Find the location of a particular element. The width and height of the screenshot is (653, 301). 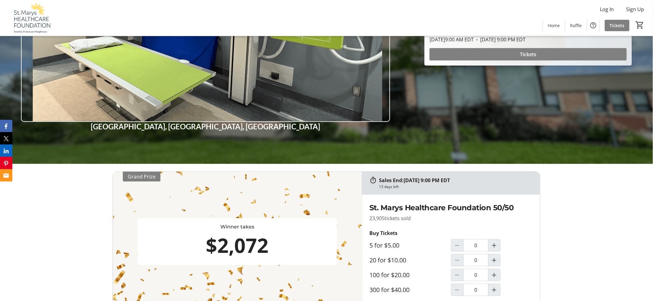

img: St. Marys Healthcare Foundation's Logo is located at coordinates (31, 18).